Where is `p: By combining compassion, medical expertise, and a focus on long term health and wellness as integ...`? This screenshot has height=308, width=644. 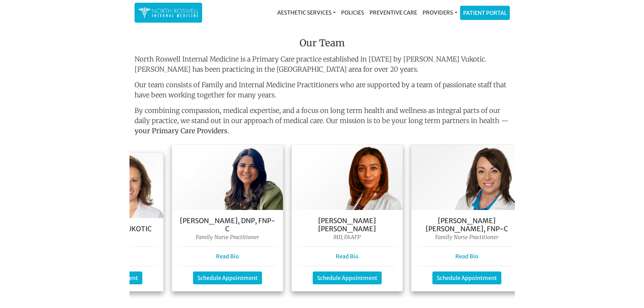 p: By combining compassion, medical expertise, and a focus on long term health and wellness as integ... is located at coordinates (322, 122).